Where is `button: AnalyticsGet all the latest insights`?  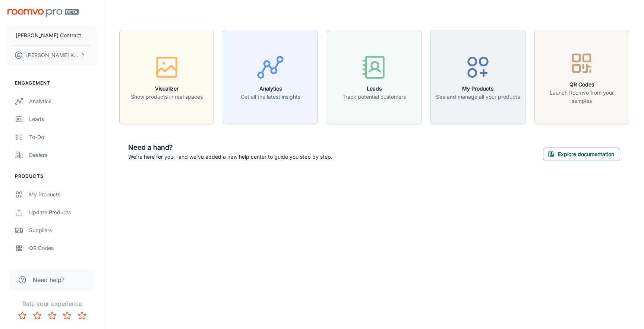 button: AnalyticsGet all the latest insights is located at coordinates (270, 77).